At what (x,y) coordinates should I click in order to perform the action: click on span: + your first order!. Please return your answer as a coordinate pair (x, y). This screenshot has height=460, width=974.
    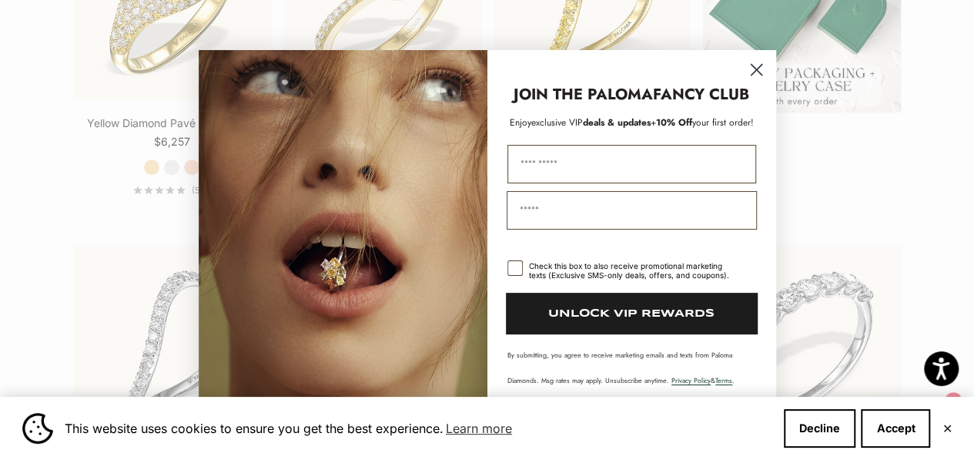
    Looking at the image, I should click on (702, 122).